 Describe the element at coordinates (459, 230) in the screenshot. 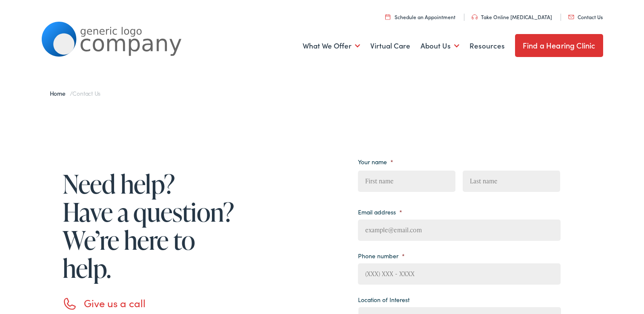

I see `input: example@email.com` at that location.